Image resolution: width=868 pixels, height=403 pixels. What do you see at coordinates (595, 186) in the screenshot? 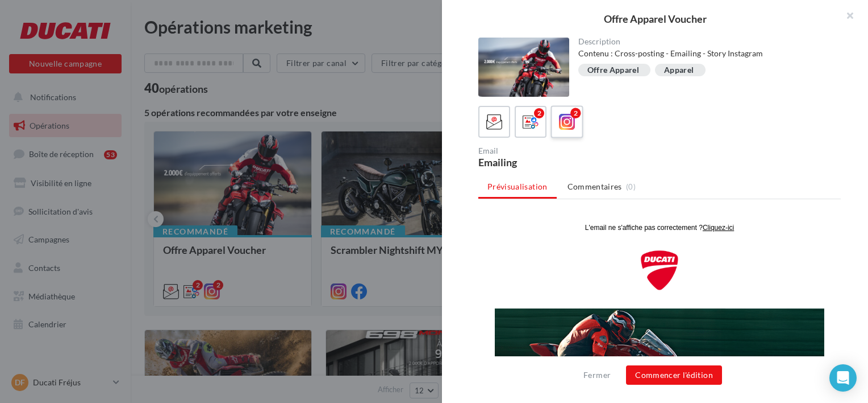
I see `span: Commentaires` at bounding box center [595, 186].